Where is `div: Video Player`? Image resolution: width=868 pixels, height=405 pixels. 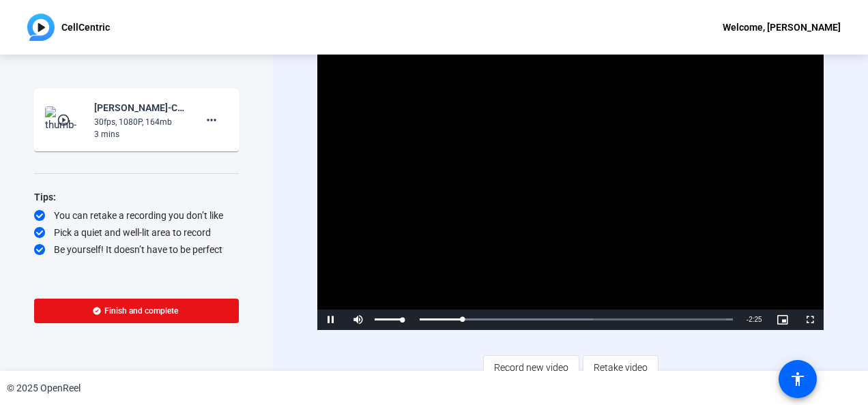 div: Video Player is located at coordinates (570, 187).